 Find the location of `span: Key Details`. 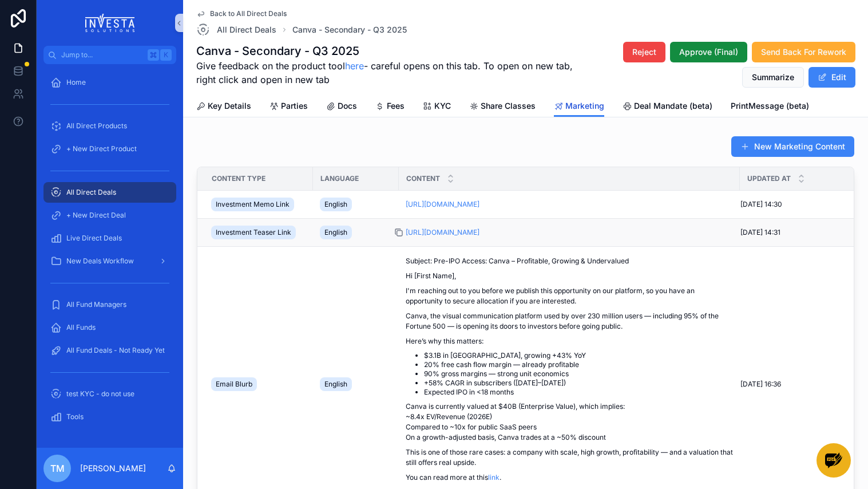

span: Key Details is located at coordinates (229, 106).